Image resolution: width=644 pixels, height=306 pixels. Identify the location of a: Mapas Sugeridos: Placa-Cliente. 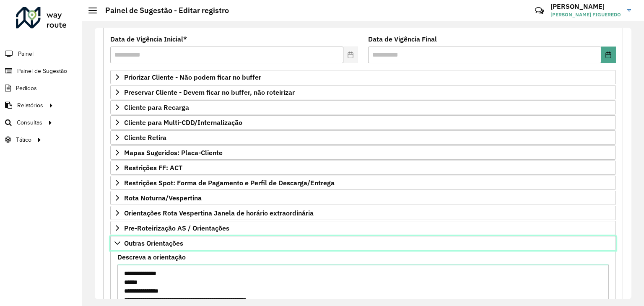
(363, 153).